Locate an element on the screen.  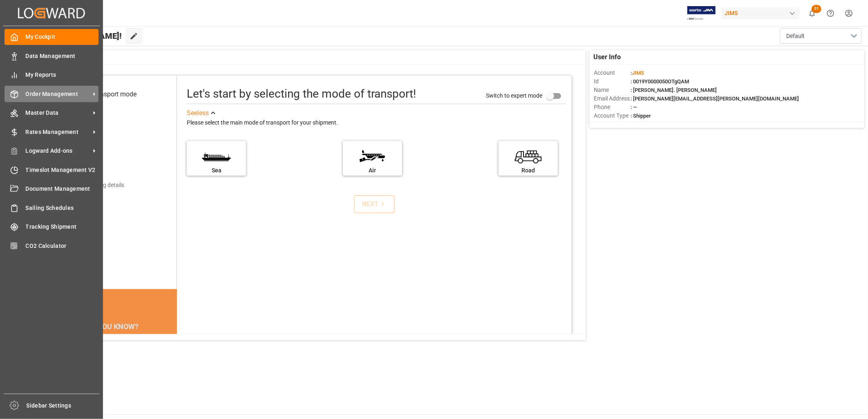
span: Timeslot Management V2 is located at coordinates (62, 170).